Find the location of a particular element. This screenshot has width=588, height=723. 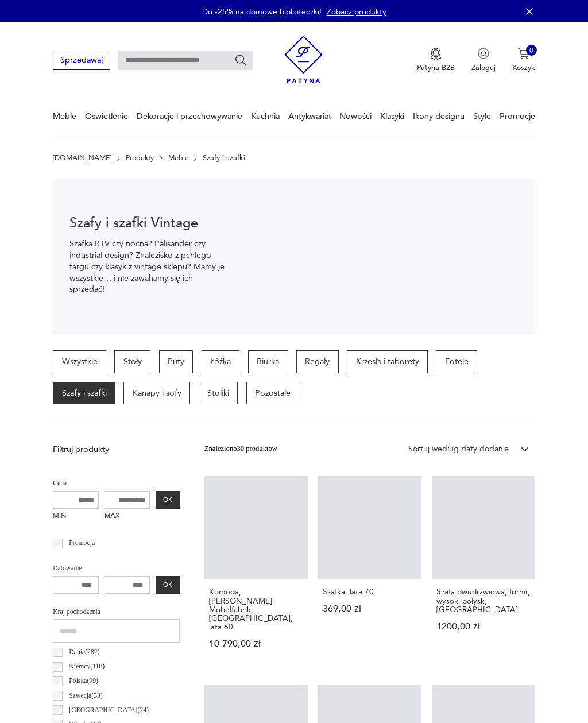

p: Pozostałe is located at coordinates (273, 393).